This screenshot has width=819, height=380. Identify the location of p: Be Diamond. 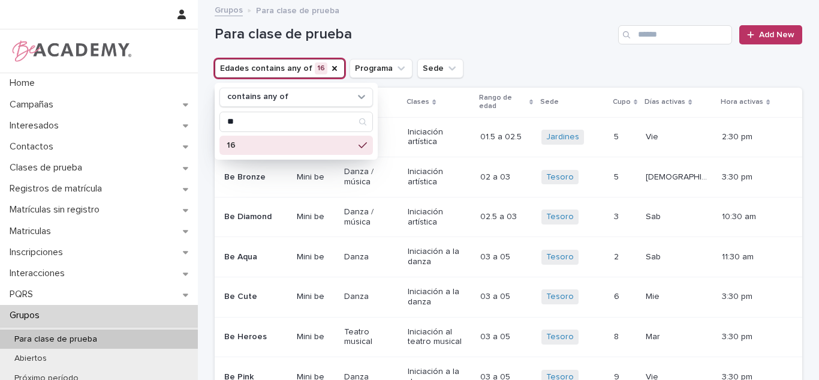
(255, 217).